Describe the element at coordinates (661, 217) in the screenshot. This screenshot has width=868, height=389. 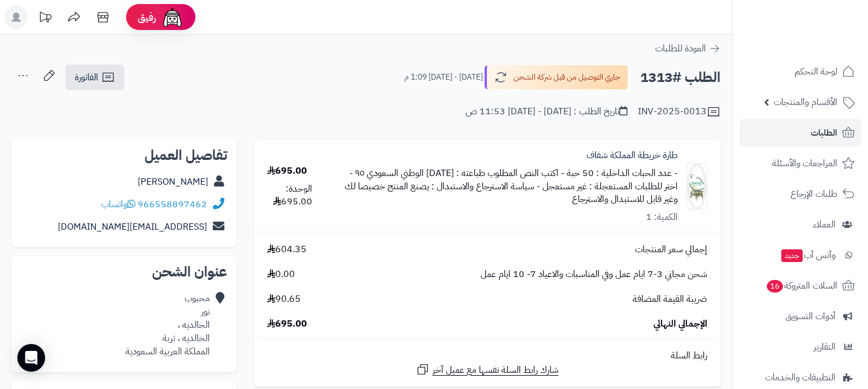
I see `div: الكمية: 1` at that location.